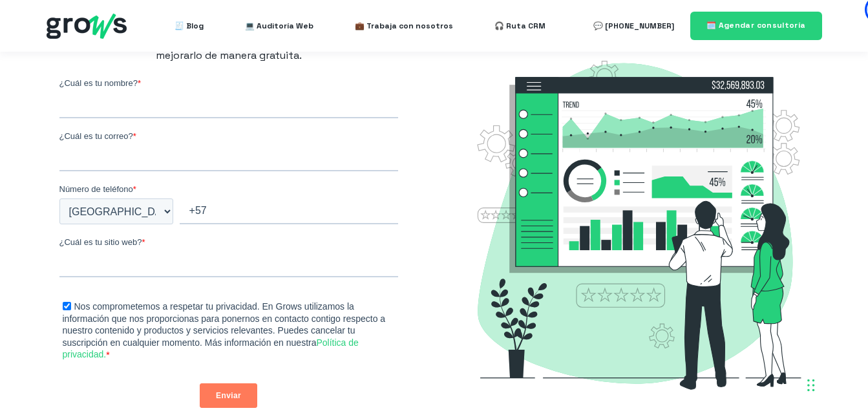 This screenshot has height=415, width=868. Describe the element at coordinates (279, 26) in the screenshot. I see `span: 💻 Auditoría Web` at that location.